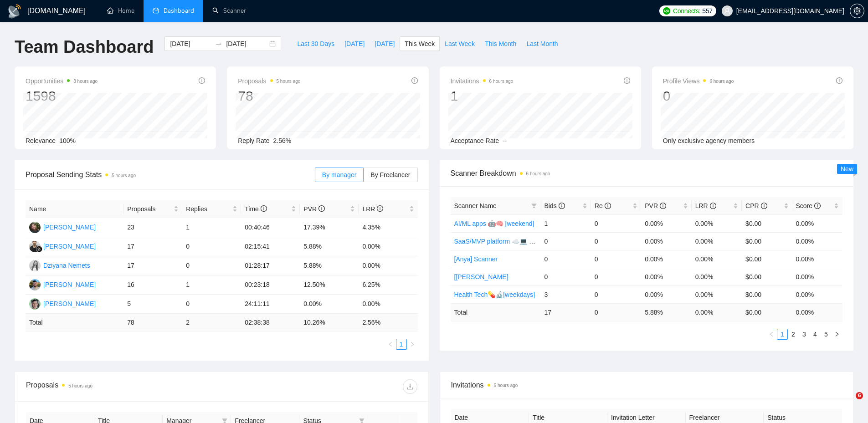 The height and width of the screenshot is (423, 868). Describe the element at coordinates (500, 44) in the screenshot. I see `span: This Month` at that location.